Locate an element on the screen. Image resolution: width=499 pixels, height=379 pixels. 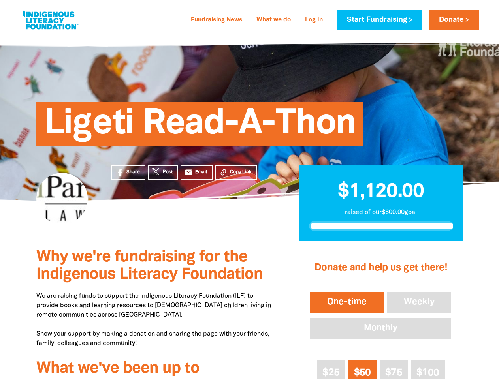
span: Copy Link is located at coordinates (240, 172).